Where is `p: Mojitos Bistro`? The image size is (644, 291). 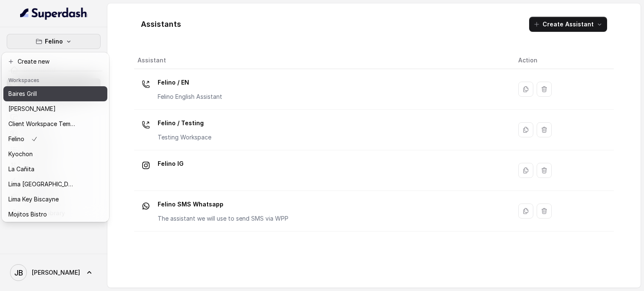
p: Mojitos Bistro is located at coordinates (28, 215).